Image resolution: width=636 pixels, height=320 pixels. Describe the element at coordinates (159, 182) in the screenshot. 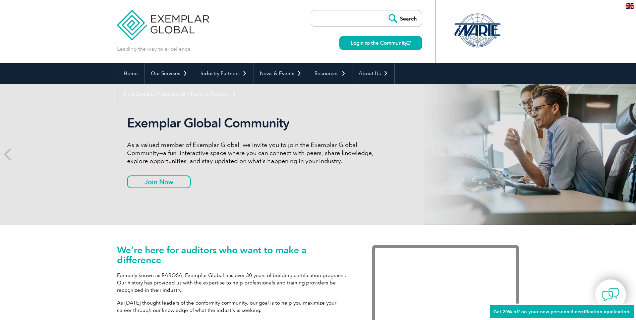

I see `a: Join Now` at that location.